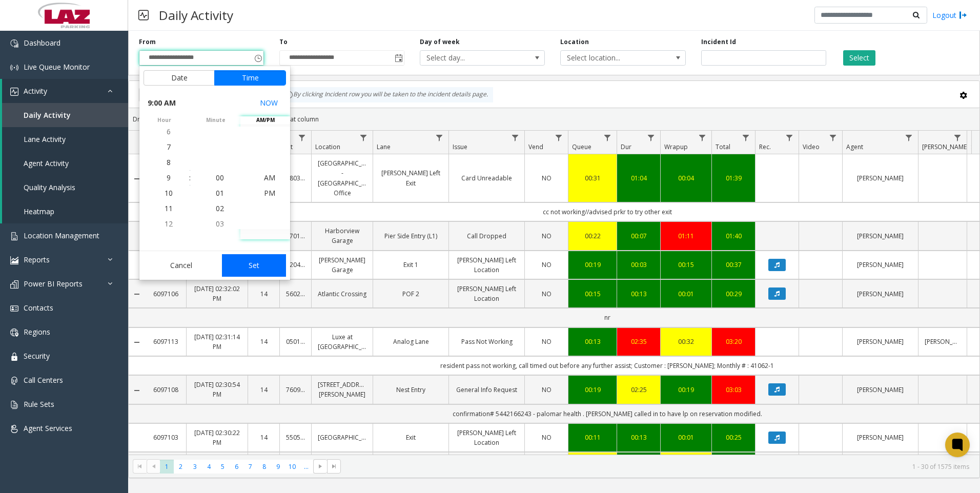 This screenshot has height=493, width=980. I want to click on a: 03:20, so click(733, 341).